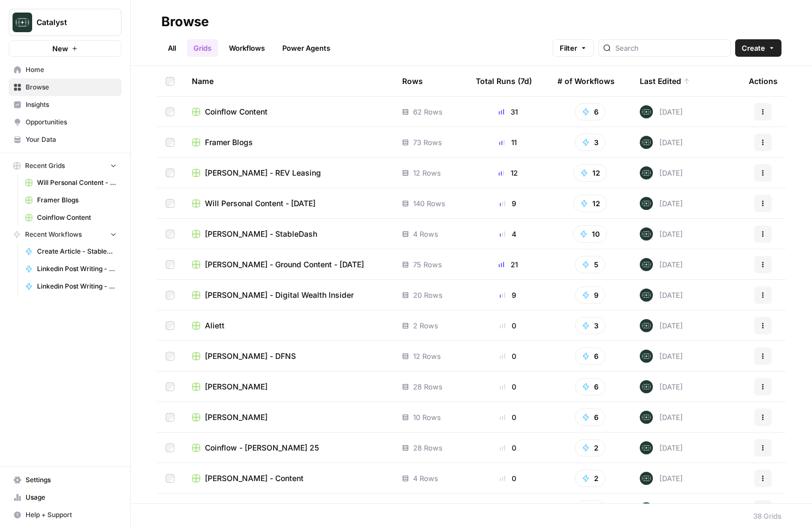  Describe the element at coordinates (65, 166) in the screenshot. I see `button: Recent Grids` at that location.